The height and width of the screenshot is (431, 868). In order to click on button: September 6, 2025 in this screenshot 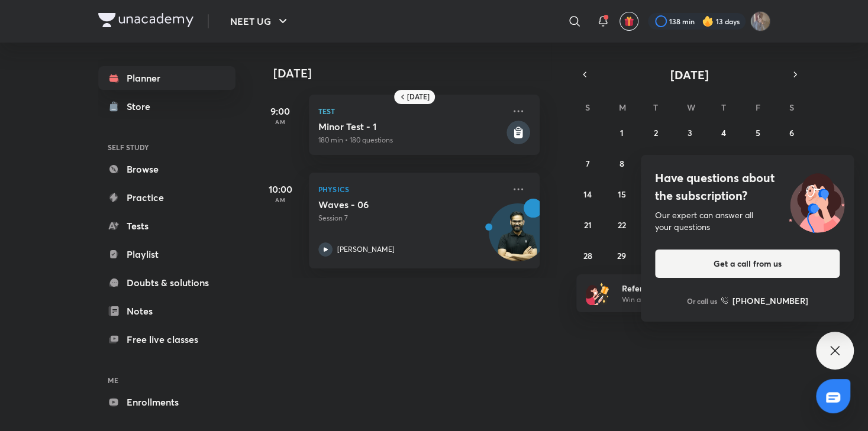, I will do `click(791, 132)`.